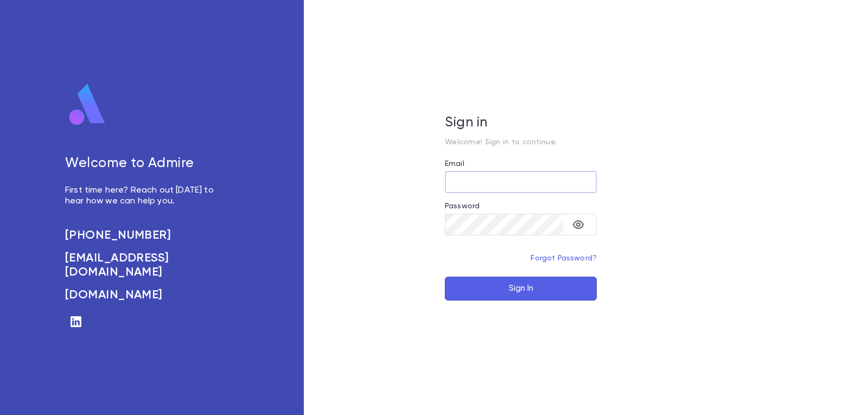 Image resolution: width=868 pixels, height=415 pixels. Describe the element at coordinates (521, 123) in the screenshot. I see `h5: Sign in` at that location.